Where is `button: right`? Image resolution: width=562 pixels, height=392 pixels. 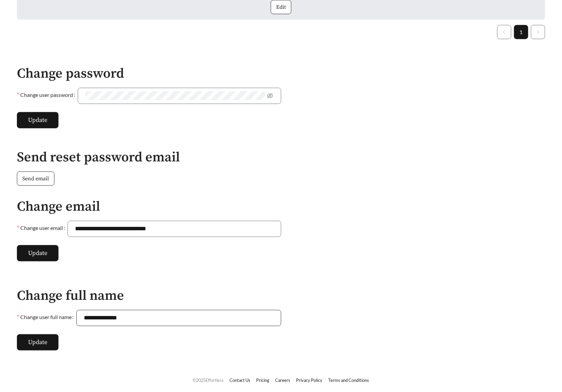
button: right is located at coordinates (538, 32).